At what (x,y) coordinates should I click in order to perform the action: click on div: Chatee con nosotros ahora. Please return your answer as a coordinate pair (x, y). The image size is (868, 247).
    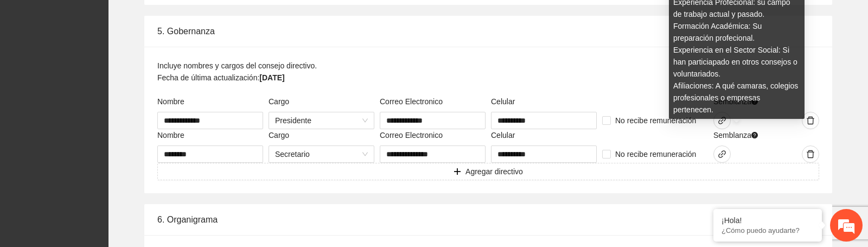
    Looking at the image, I should click on (120, 63).